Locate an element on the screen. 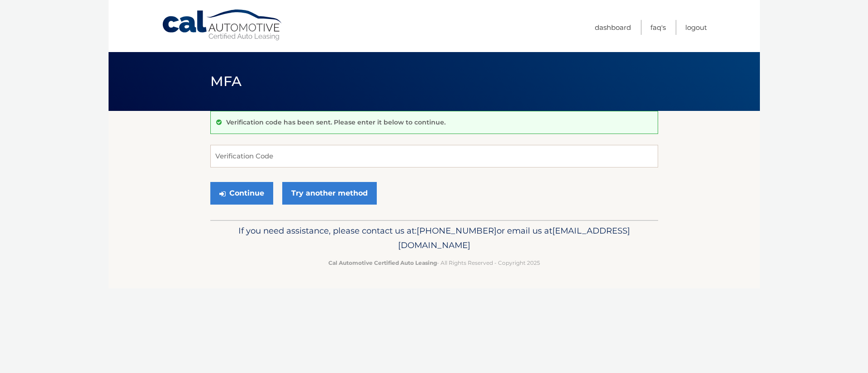 This screenshot has width=868, height=373. input: Verification Code is located at coordinates (434, 156).